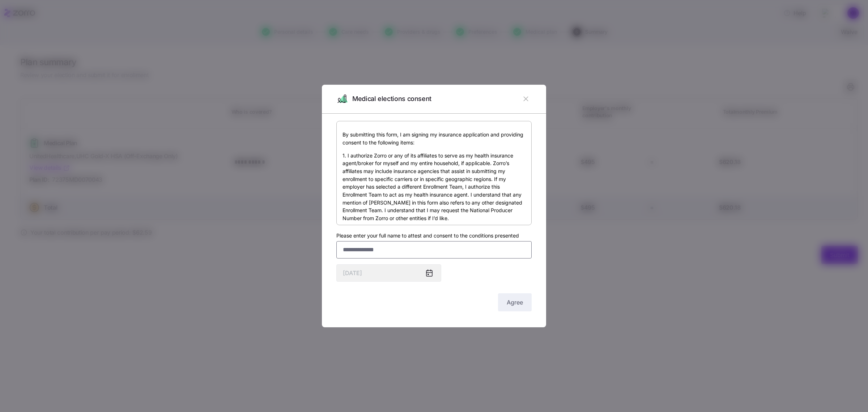 The image size is (868, 412). What do you see at coordinates (515, 302) in the screenshot?
I see `span: Agree` at bounding box center [515, 302].